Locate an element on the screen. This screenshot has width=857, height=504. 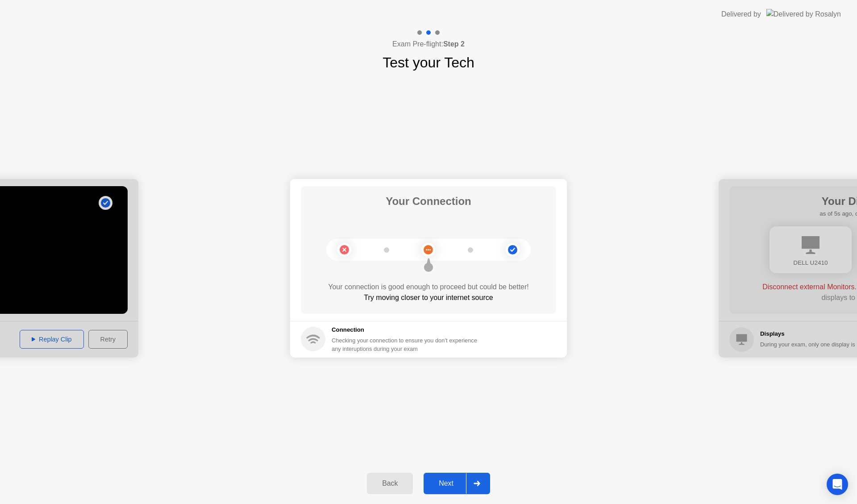
h1: Test your Tech is located at coordinates (428, 63).